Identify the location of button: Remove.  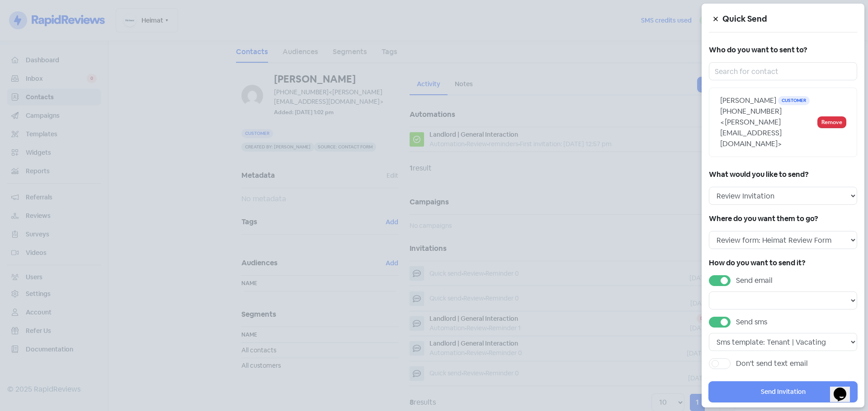
(832, 122).